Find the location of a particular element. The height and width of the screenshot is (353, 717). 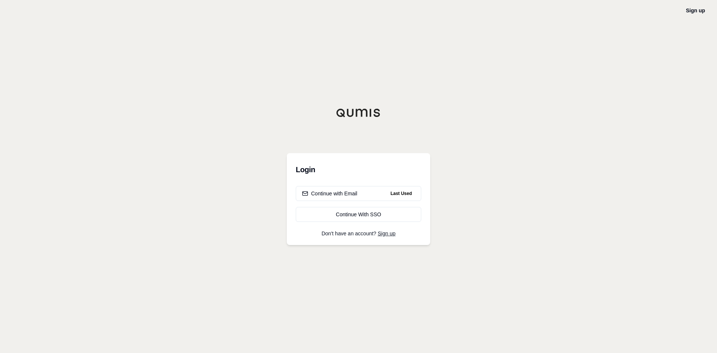

p: Don't have an account? is located at coordinates (358, 233).